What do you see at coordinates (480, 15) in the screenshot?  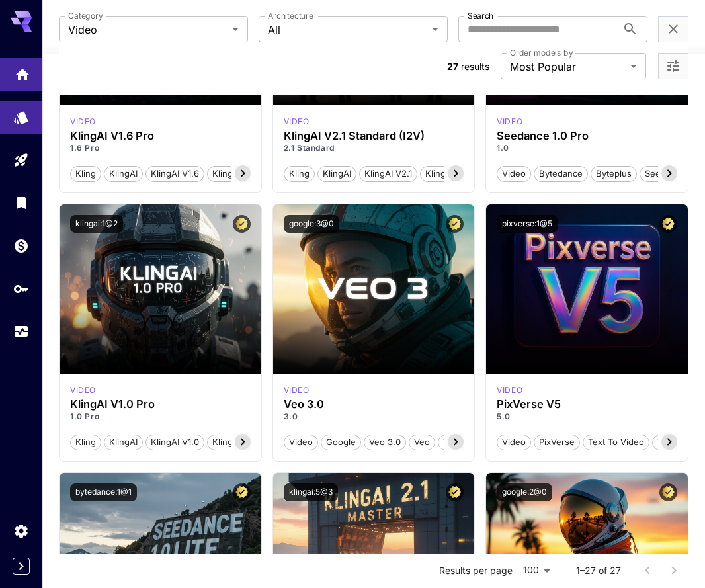 I see `label: Search` at bounding box center [480, 15].